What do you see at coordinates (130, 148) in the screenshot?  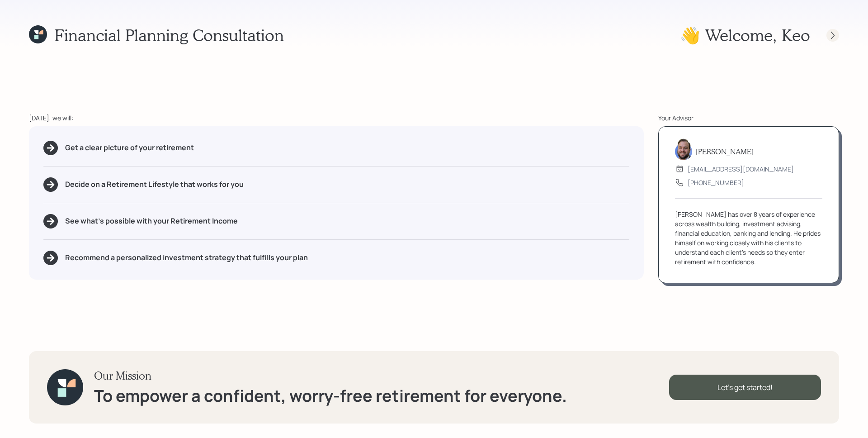 I see `h5: Get a clear picture of your retirement` at bounding box center [130, 148].